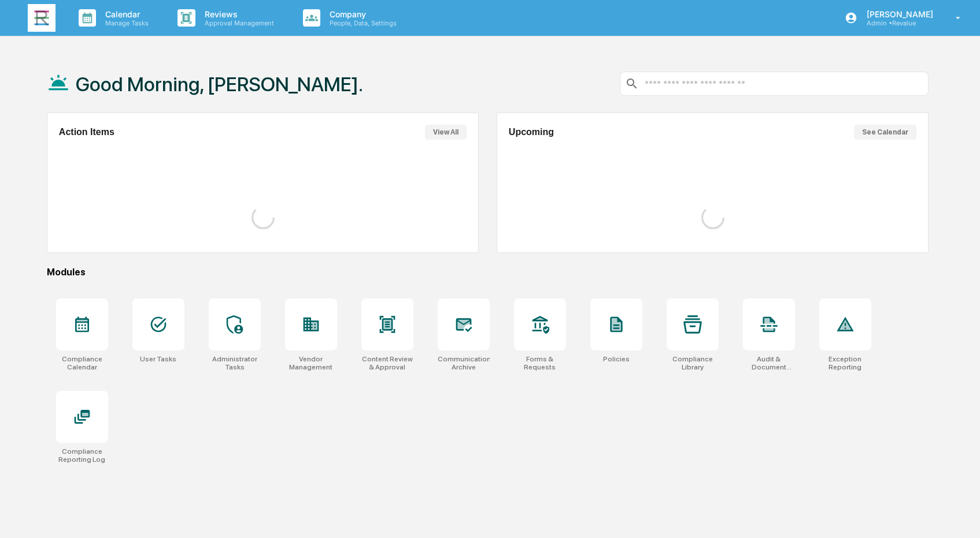 This screenshot has height=538, width=980. What do you see at coordinates (446, 132) in the screenshot?
I see `button: View All` at bounding box center [446, 132].